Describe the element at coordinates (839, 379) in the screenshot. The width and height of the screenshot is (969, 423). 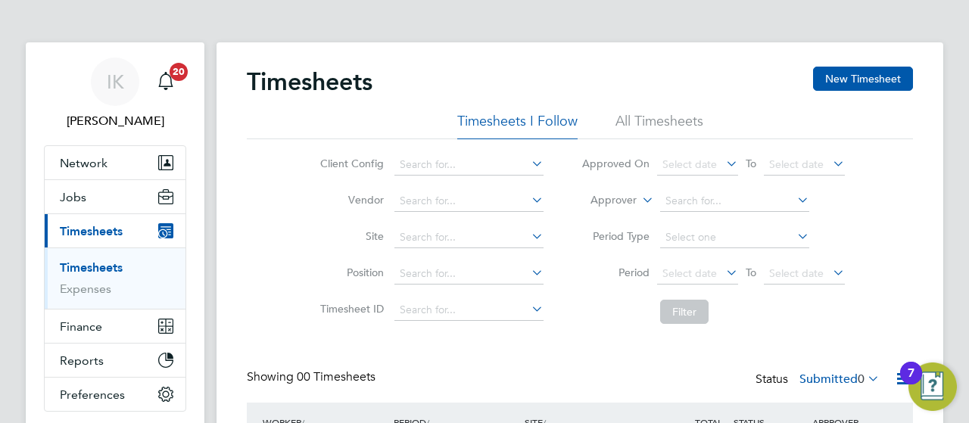
I see `label: Submitted` at that location.